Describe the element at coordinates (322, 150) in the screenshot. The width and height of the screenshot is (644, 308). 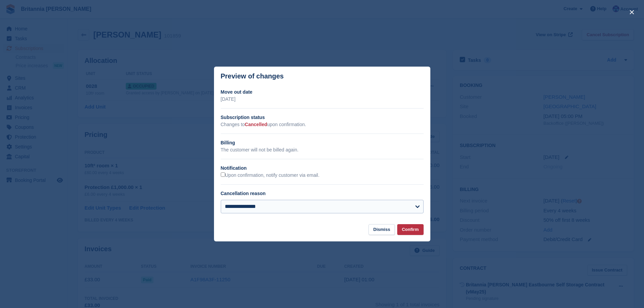
I see `p: The customer will not be billed again.` at that location.